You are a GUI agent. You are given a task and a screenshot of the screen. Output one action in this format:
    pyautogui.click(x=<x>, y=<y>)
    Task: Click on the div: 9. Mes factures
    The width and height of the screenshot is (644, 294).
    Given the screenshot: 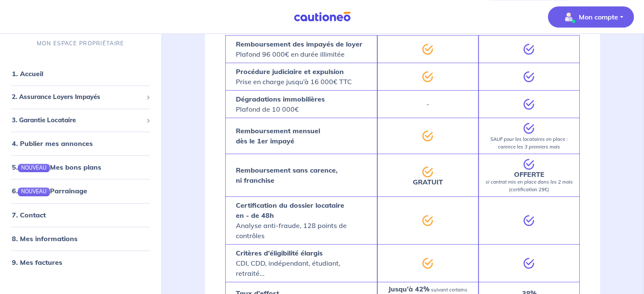 What is the action you would take?
    pyautogui.click(x=80, y=263)
    